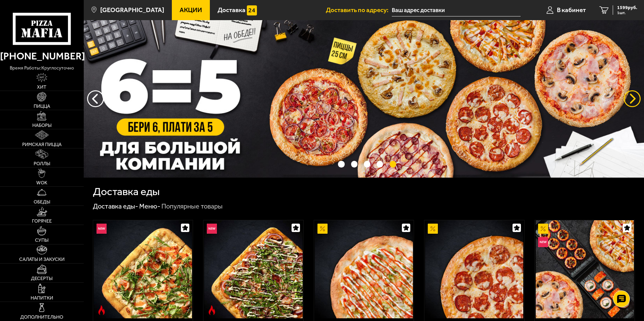 The image size is (644, 321). Describe the element at coordinates (115, 206) in the screenshot. I see `a: Доставка еды-` at that location.